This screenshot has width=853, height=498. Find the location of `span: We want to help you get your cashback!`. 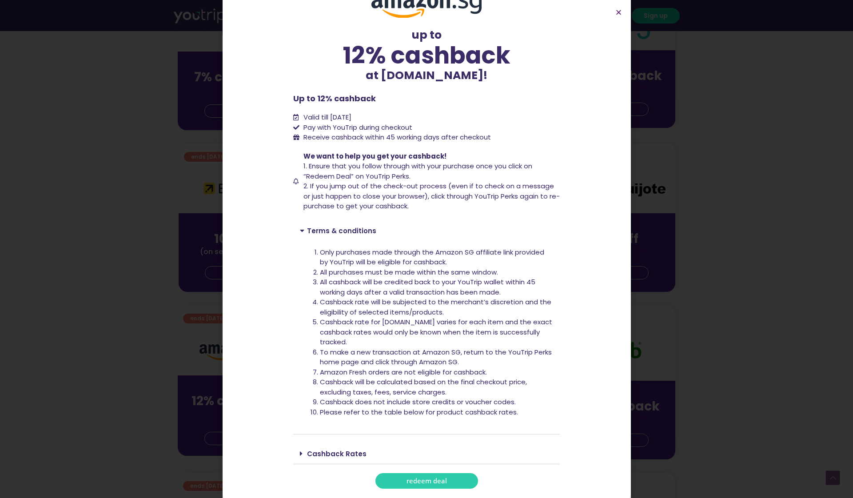

span: We want to help you get your cashback! is located at coordinates (375, 156).